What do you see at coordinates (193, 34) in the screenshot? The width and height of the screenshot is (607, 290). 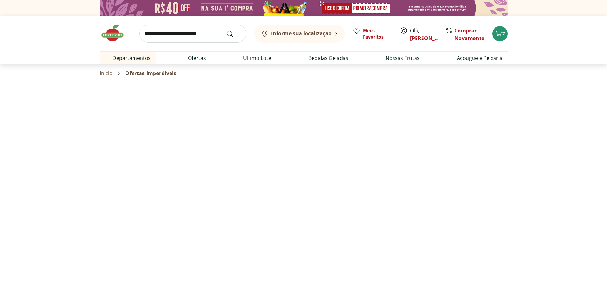 I see `input: search` at bounding box center [193, 34].